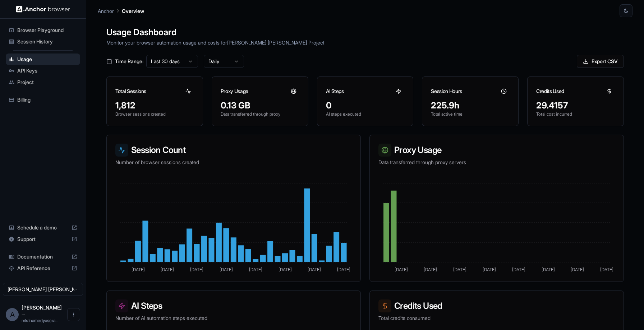 This screenshot has width=644, height=330. I want to click on div: Usage, so click(43, 59).